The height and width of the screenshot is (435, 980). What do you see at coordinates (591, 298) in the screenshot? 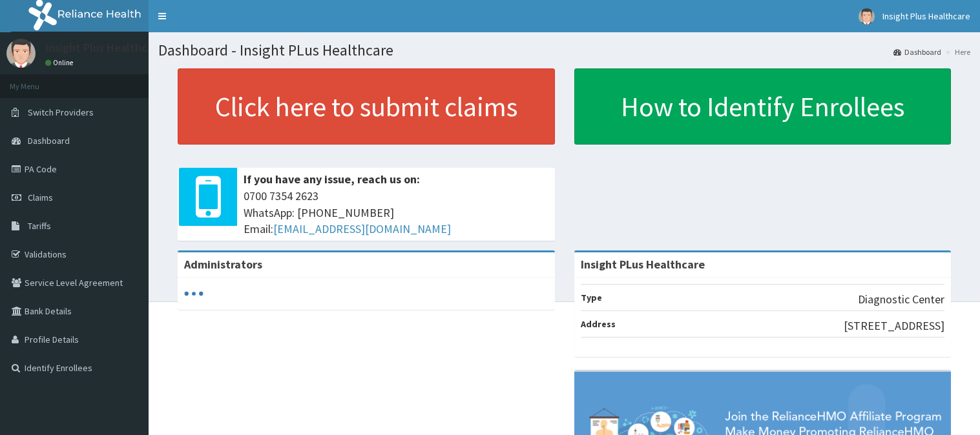
I see `b: Type` at bounding box center [591, 298].